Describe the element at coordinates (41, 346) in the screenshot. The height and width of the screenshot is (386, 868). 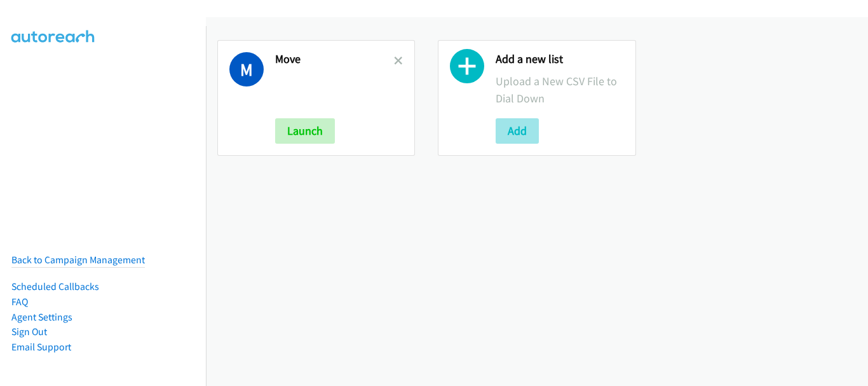
I see `a: Email Support` at that location.